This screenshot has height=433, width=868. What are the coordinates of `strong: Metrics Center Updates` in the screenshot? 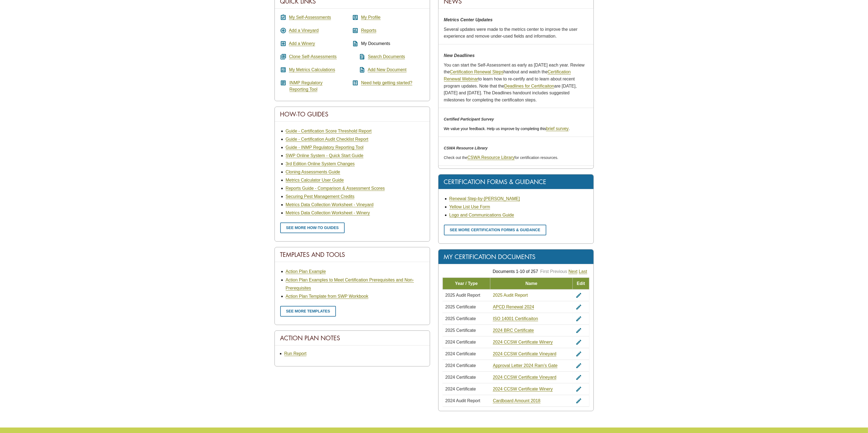 It's located at (468, 20).